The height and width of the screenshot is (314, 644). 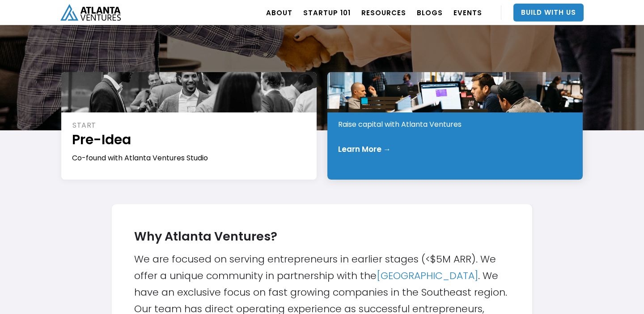 I want to click on div: Learn More →, so click(x=365, y=149).